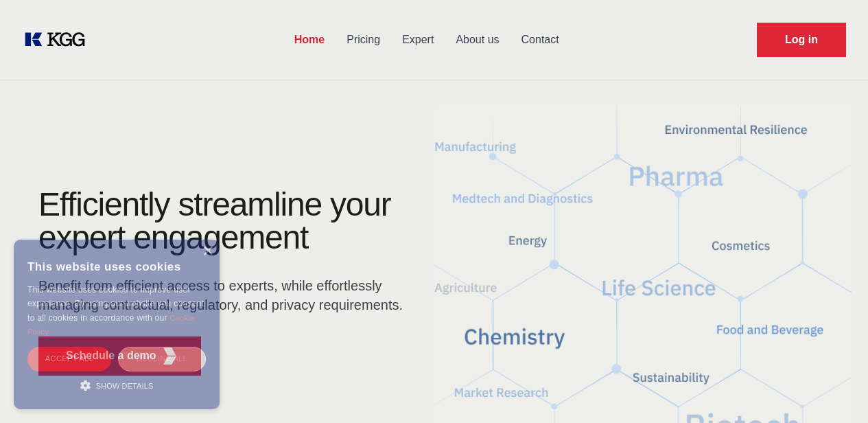 The image size is (868, 423). Describe the element at coordinates (112, 324) in the screenshot. I see `a: Cookie Policy` at that location.